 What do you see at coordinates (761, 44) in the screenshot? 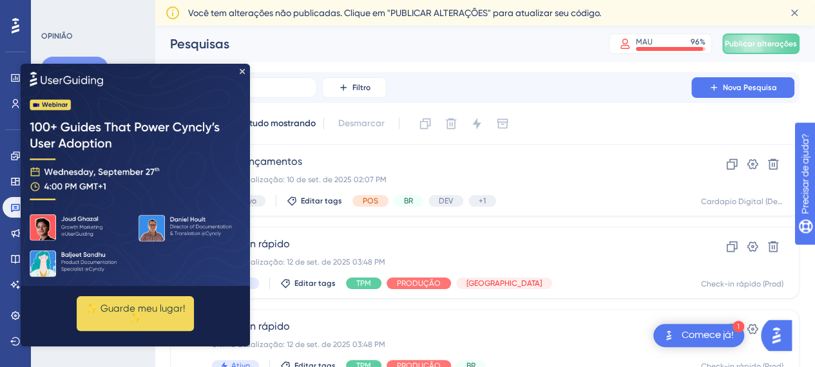
I see `button: Publicar alterações` at bounding box center [761, 44].